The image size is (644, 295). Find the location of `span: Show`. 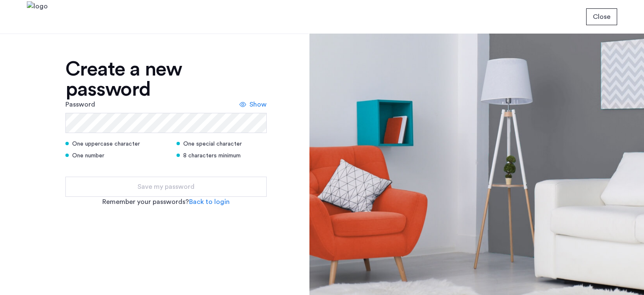

span: Show is located at coordinates (258, 105).